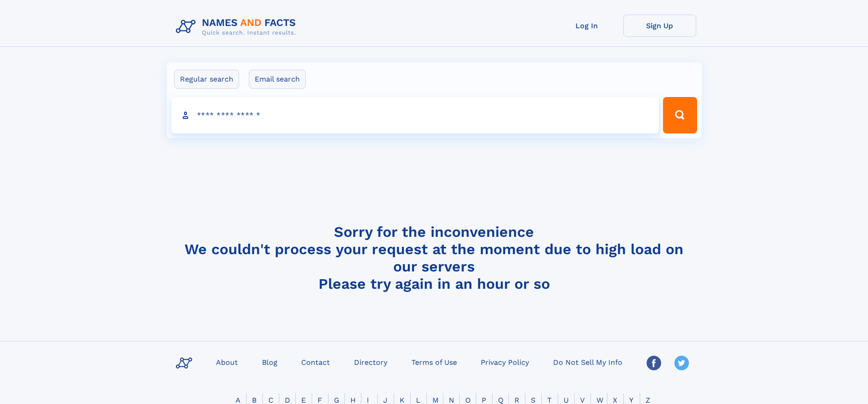 The image size is (868, 404). Describe the element at coordinates (680, 115) in the screenshot. I see `button: Search Button` at that location.